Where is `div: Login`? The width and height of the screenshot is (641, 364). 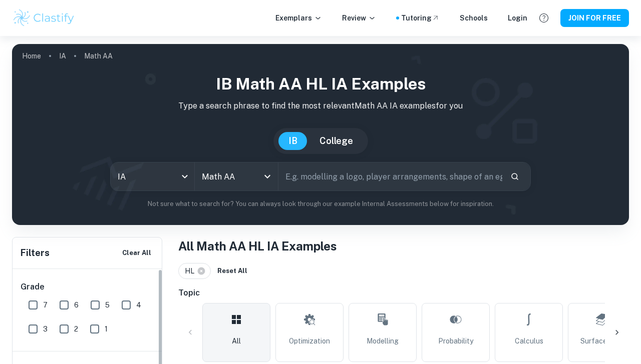
div: Login is located at coordinates (517, 18).